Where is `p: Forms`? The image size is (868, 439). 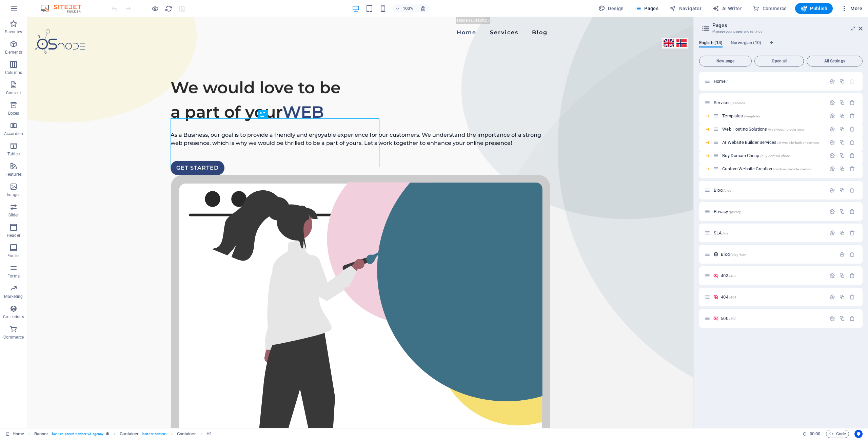
p: Forms is located at coordinates (14, 276).